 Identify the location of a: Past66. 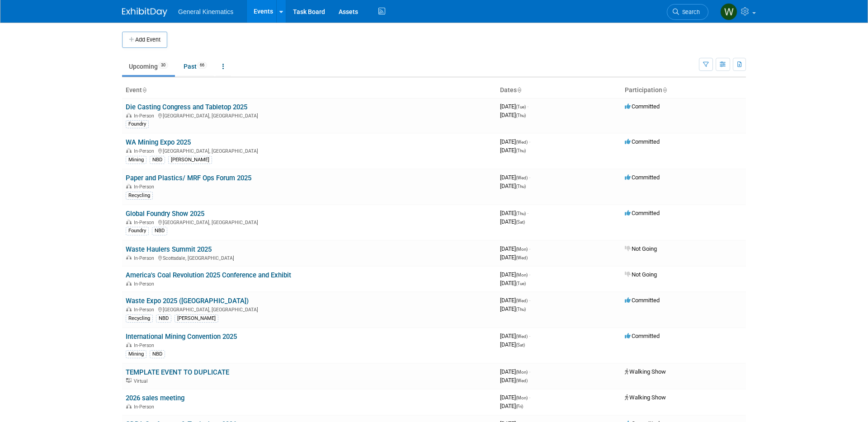
(196, 66).